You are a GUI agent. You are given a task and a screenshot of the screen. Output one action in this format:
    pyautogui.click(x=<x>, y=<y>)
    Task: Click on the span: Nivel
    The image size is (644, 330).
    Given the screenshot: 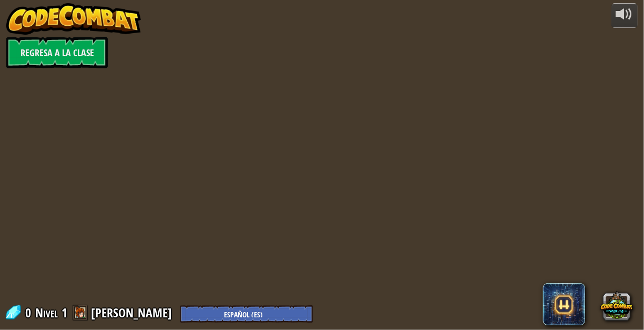 What is the action you would take?
    pyautogui.click(x=46, y=313)
    